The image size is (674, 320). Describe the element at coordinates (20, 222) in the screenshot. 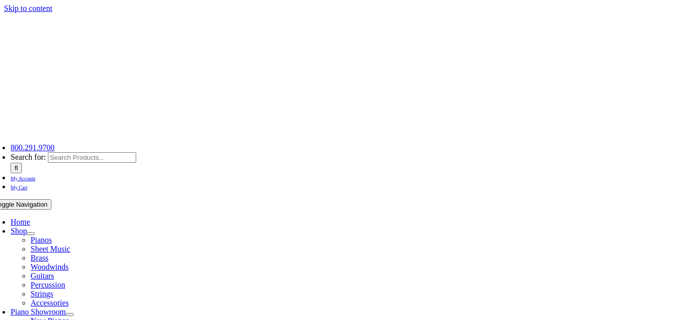

I see `span: Home` at that location.